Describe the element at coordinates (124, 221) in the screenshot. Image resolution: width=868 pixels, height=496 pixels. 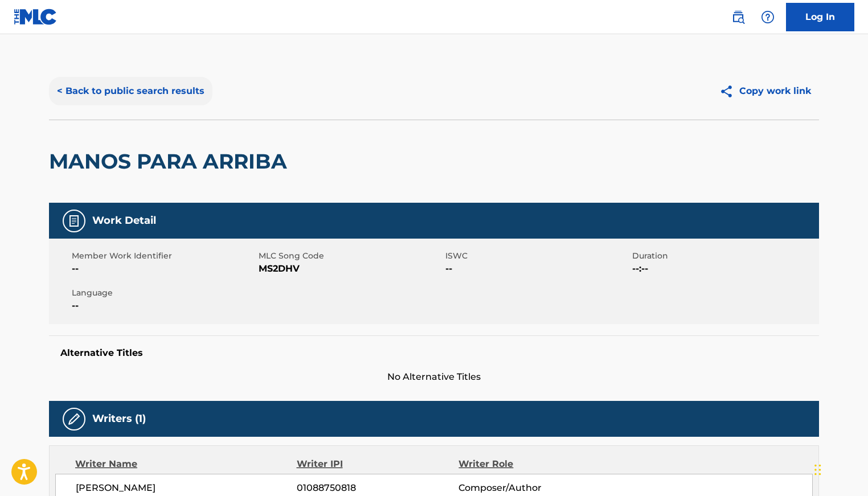
I see `h5: Work Detail` at that location.